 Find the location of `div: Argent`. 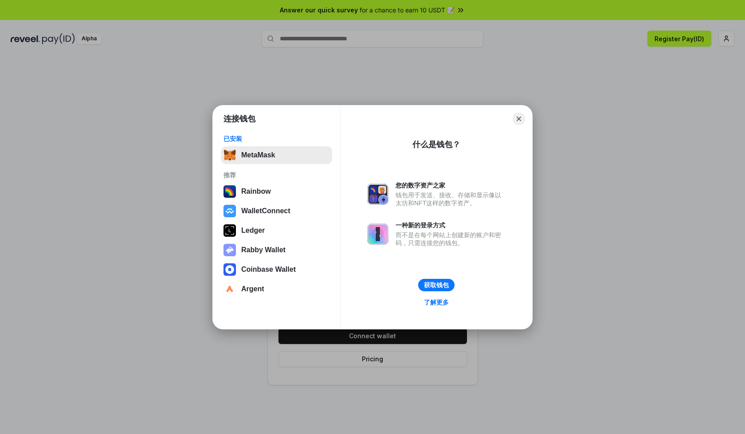

div: Argent is located at coordinates (253, 289).